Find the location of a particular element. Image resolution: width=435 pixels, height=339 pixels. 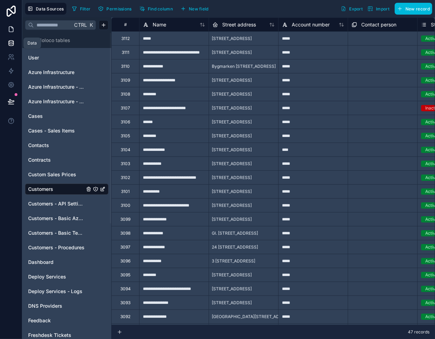

div: 3101 is located at coordinates (125, 192).